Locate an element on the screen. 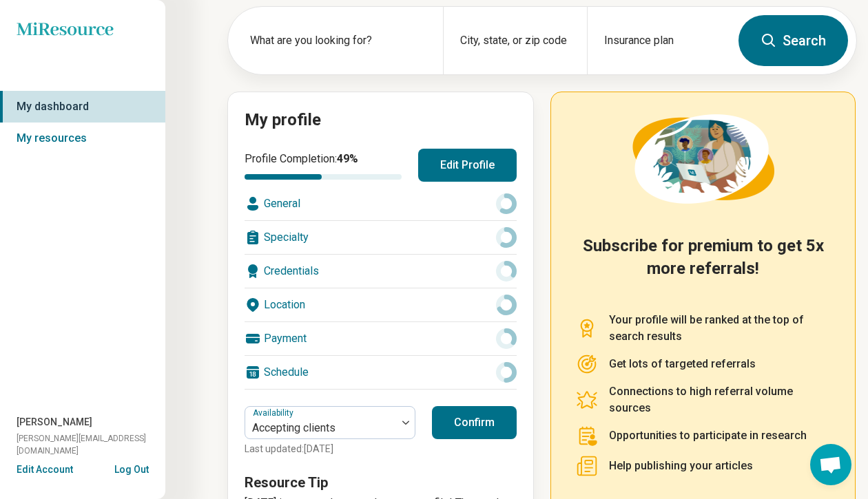  p: Help publishing your articles is located at coordinates (681, 466).